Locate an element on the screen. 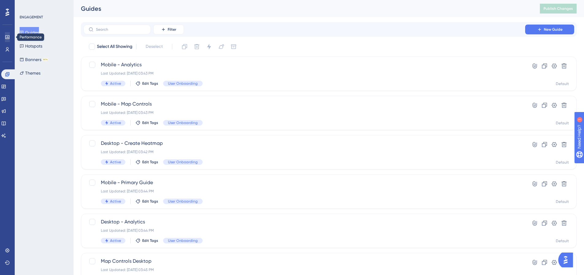 Image resolution: width=584 pixels, height=275 pixels. span: Deselect is located at coordinates (154, 47).